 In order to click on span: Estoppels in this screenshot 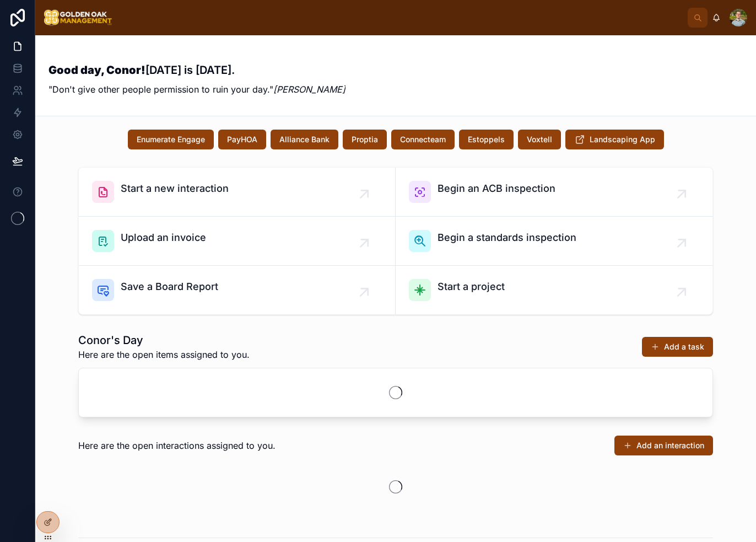, I will do `click(486, 140)`.